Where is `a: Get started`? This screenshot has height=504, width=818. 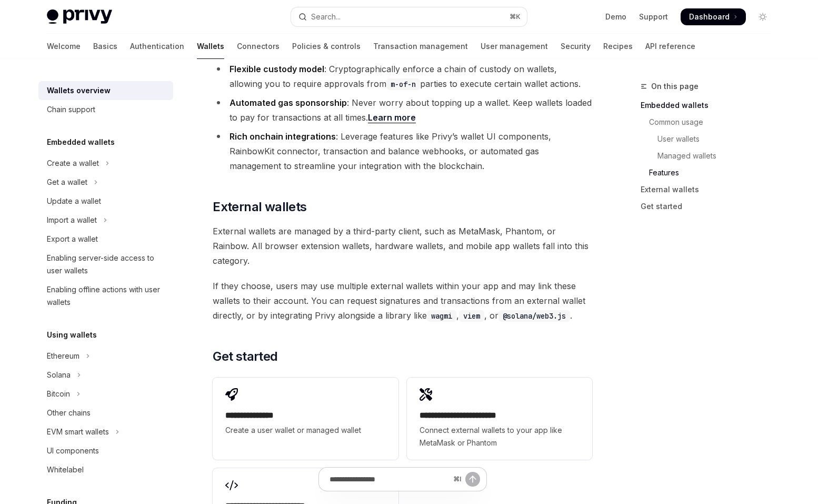 a: Get started is located at coordinates (710, 207).